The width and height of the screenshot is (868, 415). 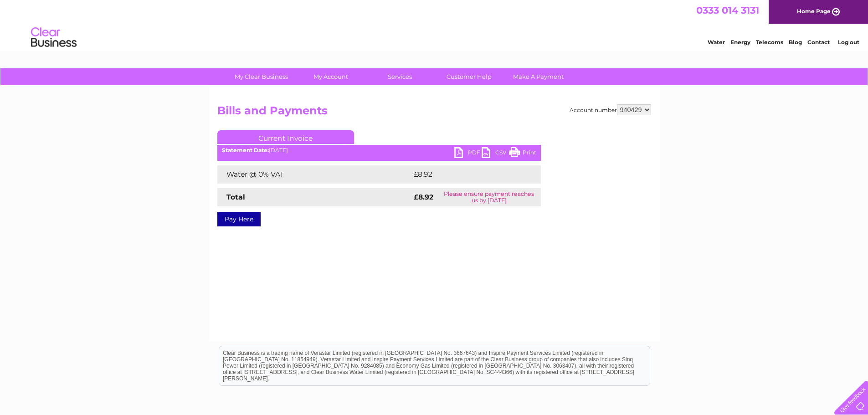 What do you see at coordinates (728, 10) in the screenshot?
I see `a: 0333 014 3131` at bounding box center [728, 10].